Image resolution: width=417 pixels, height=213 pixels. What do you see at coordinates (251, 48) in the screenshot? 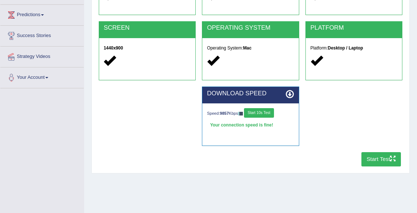
I see `h5: Operating System:` at bounding box center [251, 48].